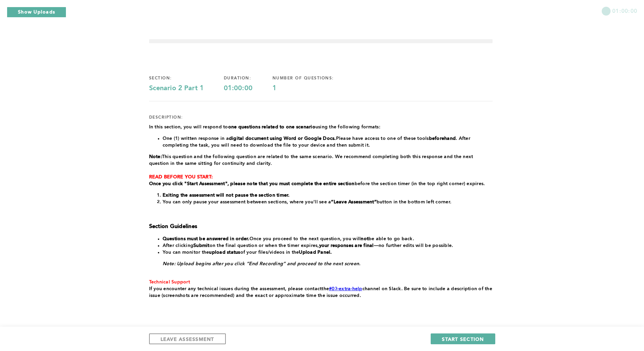 Image resolution: width=644 pixels, height=351 pixels. I want to click on li: You can only pause your assessment between sections, where you'll see a button in the bottom left..., so click(328, 202).